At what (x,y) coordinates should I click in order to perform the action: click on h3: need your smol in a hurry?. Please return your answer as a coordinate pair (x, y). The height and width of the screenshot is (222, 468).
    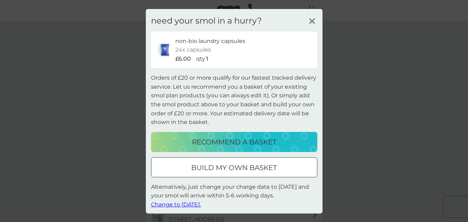
    Looking at the image, I should click on (206, 20).